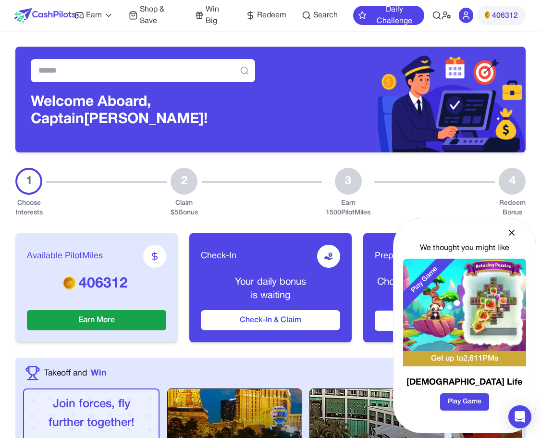 The image size is (541, 438). Describe the element at coordinates (464, 402) in the screenshot. I see `button: Play Game` at that location.